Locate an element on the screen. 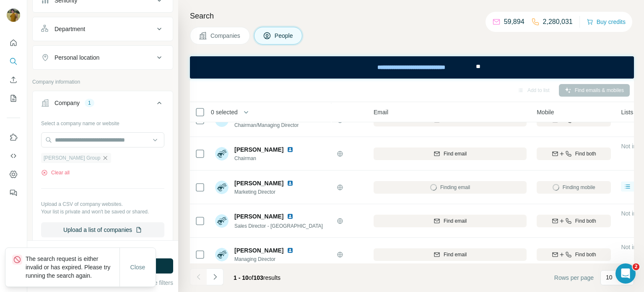 This screenshot has height=292, width=644. div: Company is located at coordinates (67, 102).